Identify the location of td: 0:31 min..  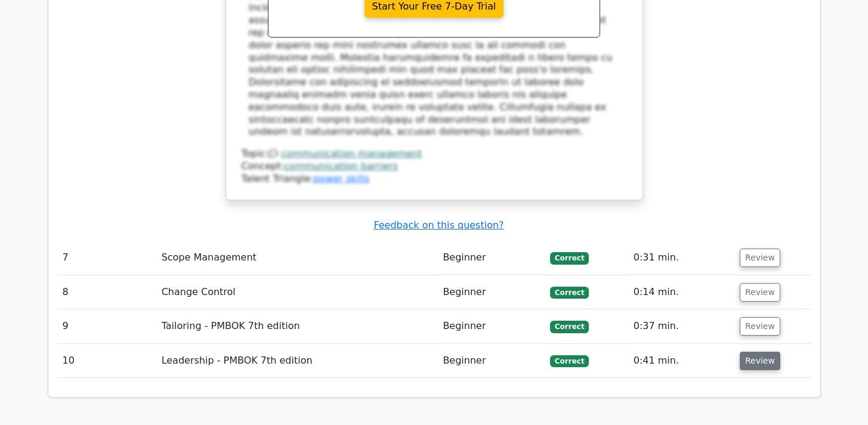
(682, 258).